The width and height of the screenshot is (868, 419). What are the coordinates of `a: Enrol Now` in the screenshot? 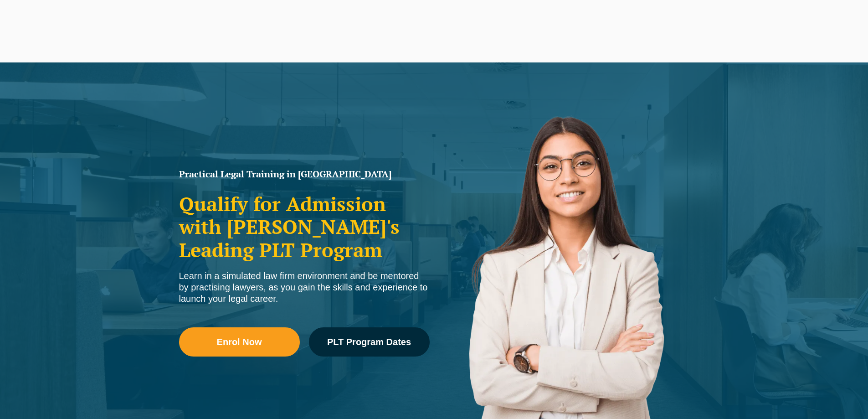 It's located at (239, 342).